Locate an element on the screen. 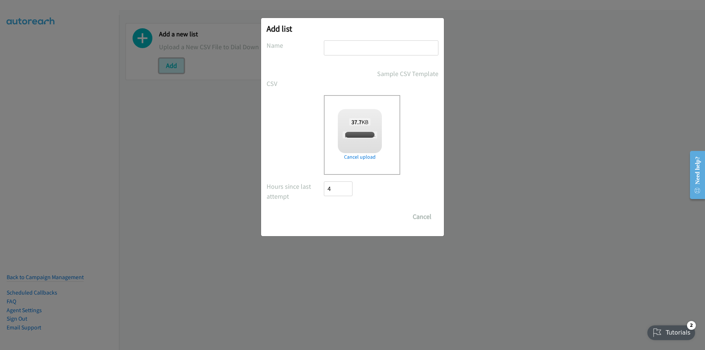  button: Cancel is located at coordinates (422, 217).